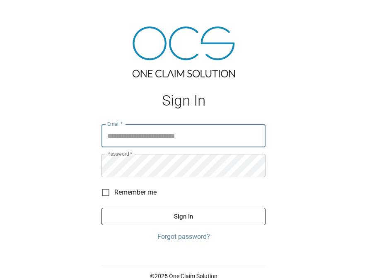 This screenshot has height=279, width=367. What do you see at coordinates (27, 13) in the screenshot?
I see `img: ocs-logo-white-transparent.png` at bounding box center [27, 13].